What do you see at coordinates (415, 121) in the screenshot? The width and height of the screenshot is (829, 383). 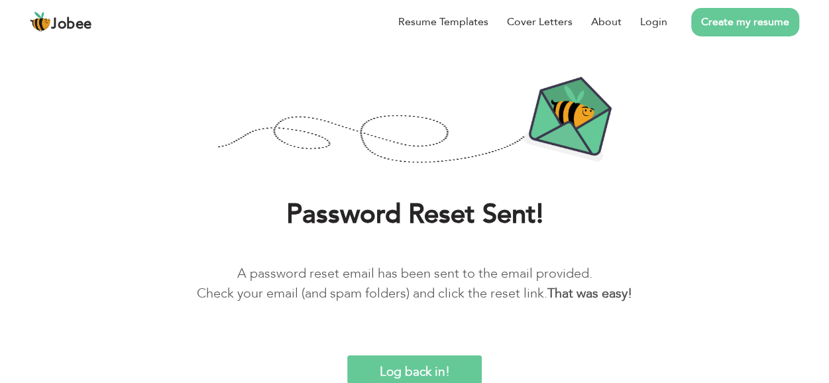 I see `img: Password-Reset-Confirmation.png` at bounding box center [415, 121].